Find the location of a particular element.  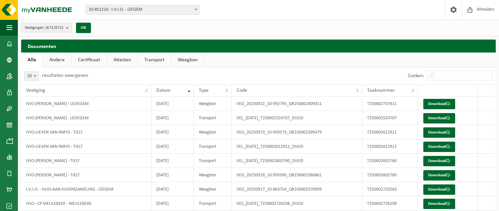

label: resultaten weergeven is located at coordinates (65, 76).